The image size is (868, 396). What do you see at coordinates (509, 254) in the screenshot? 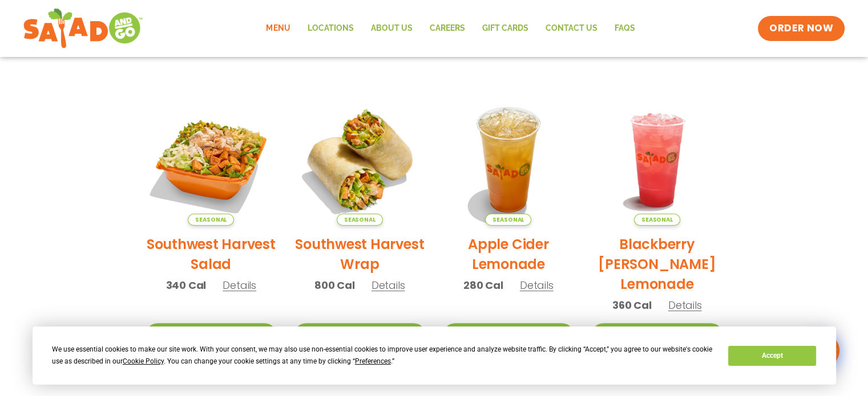
I see `h2: Apple Cider Lemonade` at bounding box center [509, 254].